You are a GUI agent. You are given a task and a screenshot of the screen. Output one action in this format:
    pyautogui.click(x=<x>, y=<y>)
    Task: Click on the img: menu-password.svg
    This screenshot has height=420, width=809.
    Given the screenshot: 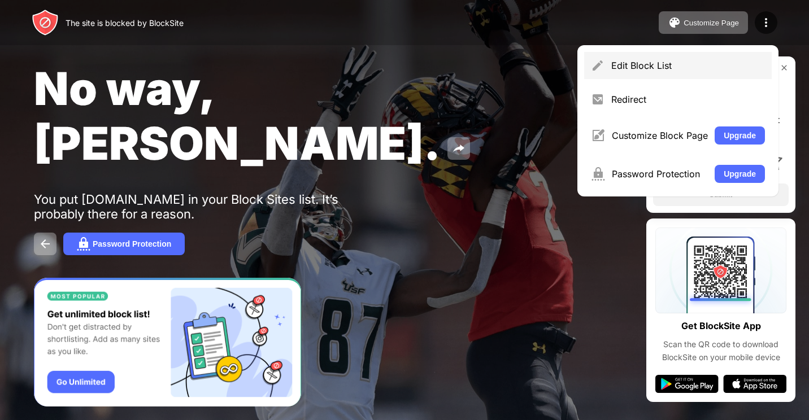 What is the action you would take?
    pyautogui.click(x=598, y=174)
    